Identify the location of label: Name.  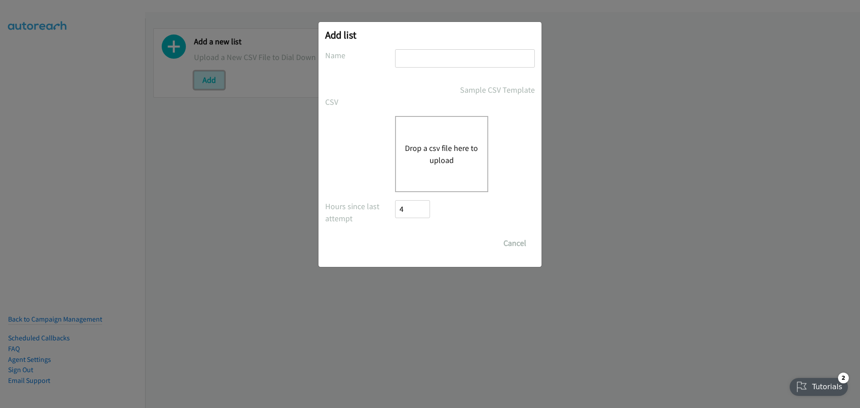
(360, 55).